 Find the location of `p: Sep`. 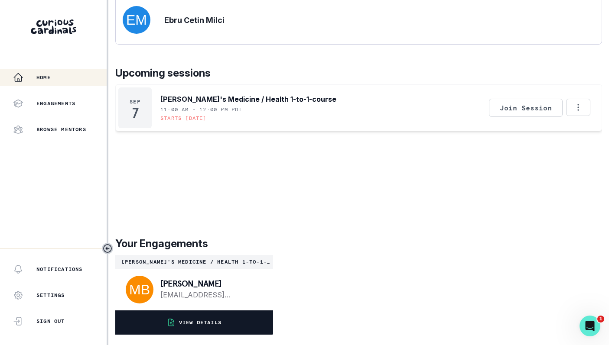

p: Sep is located at coordinates (135, 102).